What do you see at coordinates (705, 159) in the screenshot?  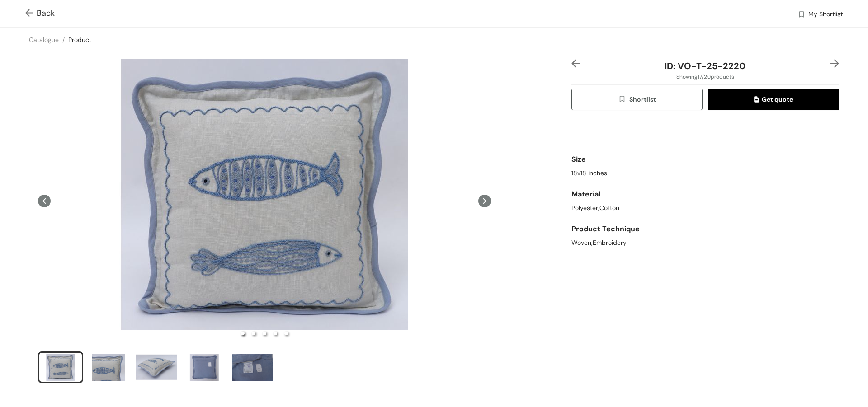 I see `div: Size` at bounding box center [705, 159].